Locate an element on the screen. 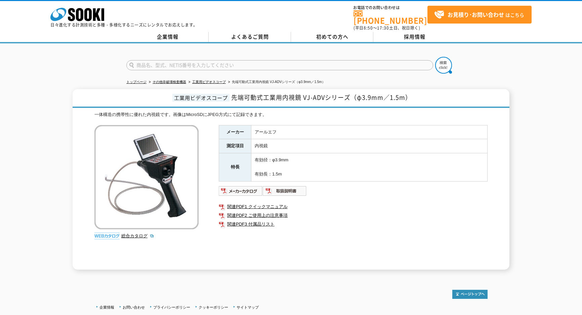  a: メーカーカタログ is located at coordinates (241, 192).